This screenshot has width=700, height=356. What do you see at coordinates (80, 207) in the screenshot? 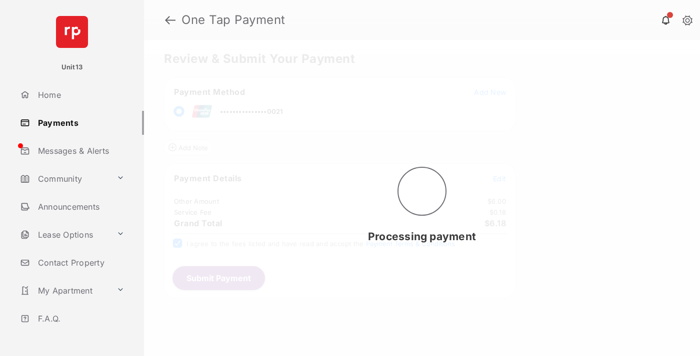
I see `a: Announcements` at bounding box center [80, 207].